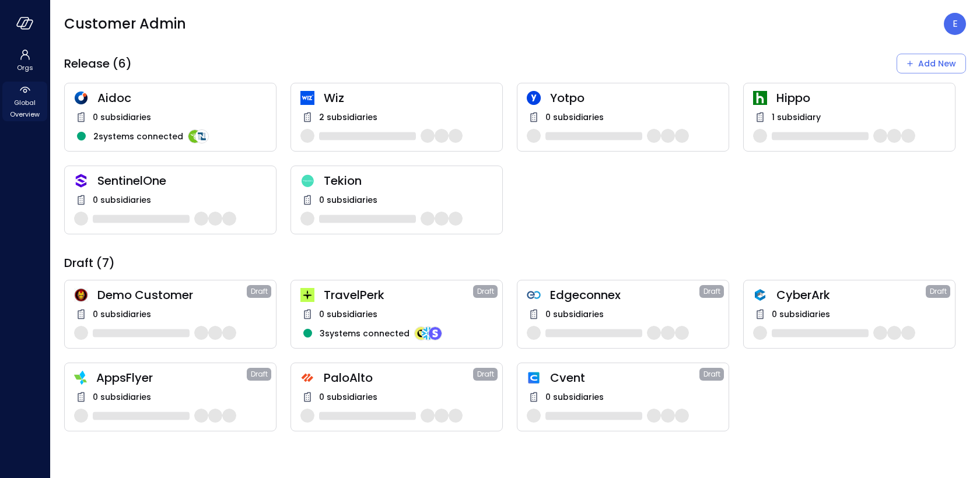  What do you see at coordinates (365, 333) in the screenshot?
I see `span: 3 systems connected` at bounding box center [365, 333].